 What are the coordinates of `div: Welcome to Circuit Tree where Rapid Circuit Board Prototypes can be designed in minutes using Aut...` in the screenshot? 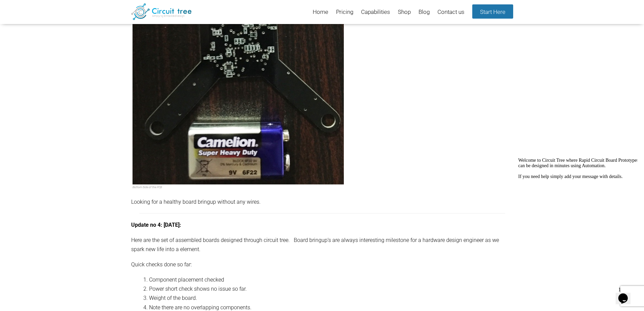 It's located at (64, 14).